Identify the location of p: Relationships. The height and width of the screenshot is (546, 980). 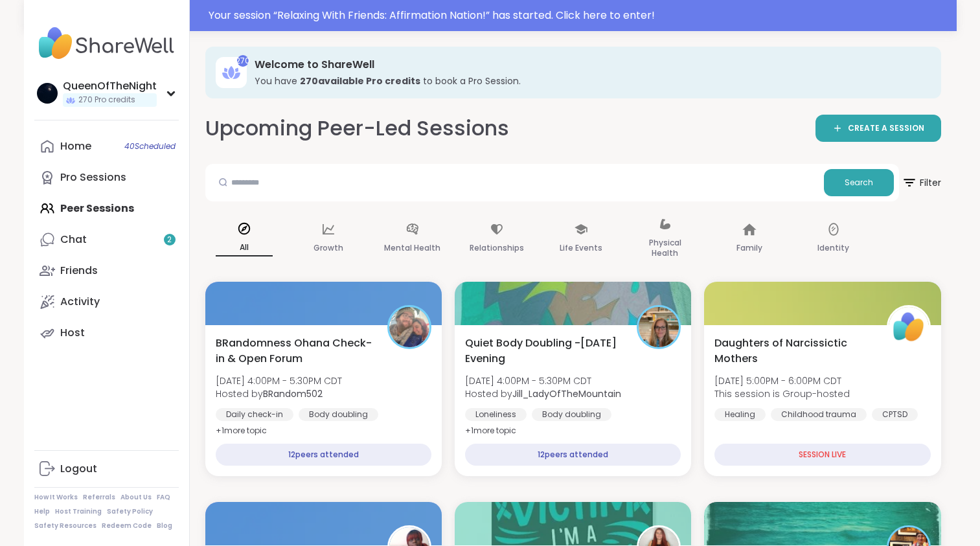
(497, 248).